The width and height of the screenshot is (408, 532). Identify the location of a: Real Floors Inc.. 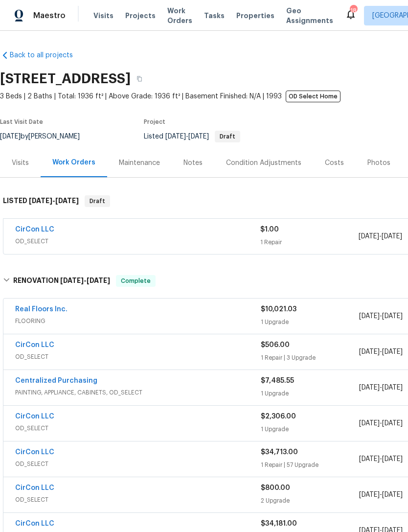
(41, 309).